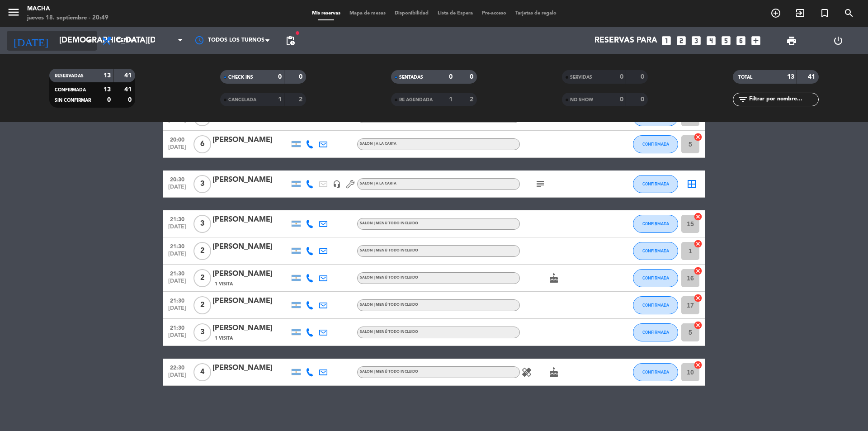 The width and height of the screenshot is (868, 431). What do you see at coordinates (838, 41) in the screenshot?
I see `div: LOG OUT` at bounding box center [838, 41].